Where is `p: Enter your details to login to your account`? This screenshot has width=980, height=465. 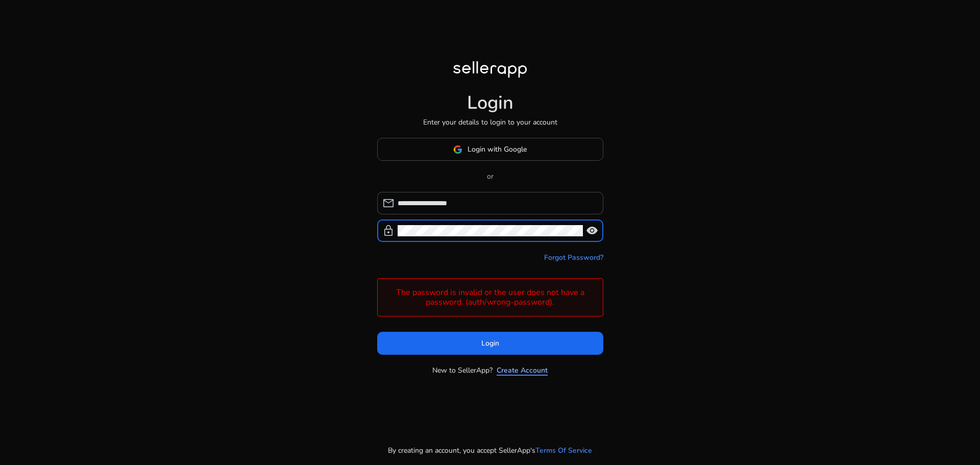 p: Enter your details to login to your account is located at coordinates (490, 122).